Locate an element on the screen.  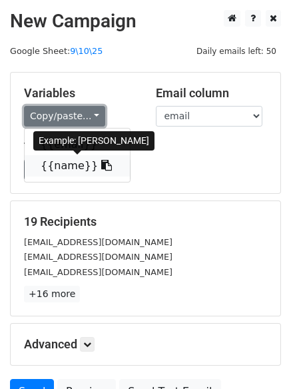
h5: Advanced is located at coordinates (145, 345).